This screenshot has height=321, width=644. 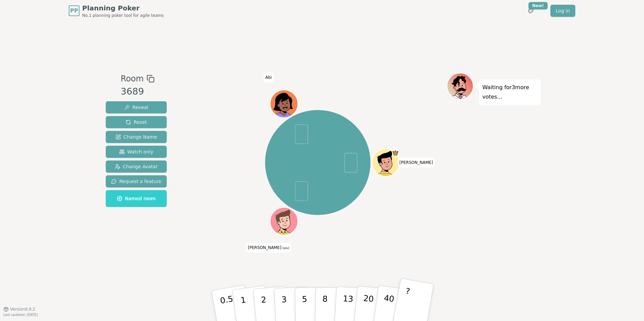 I want to click on button: Change Name, so click(x=136, y=137).